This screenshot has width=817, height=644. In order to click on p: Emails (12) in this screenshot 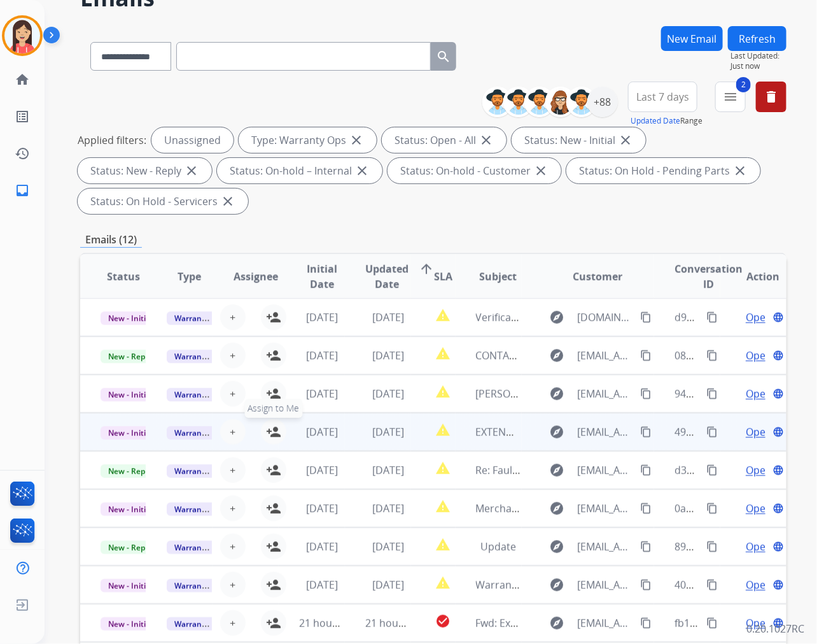, I will do `click(111, 240)`.